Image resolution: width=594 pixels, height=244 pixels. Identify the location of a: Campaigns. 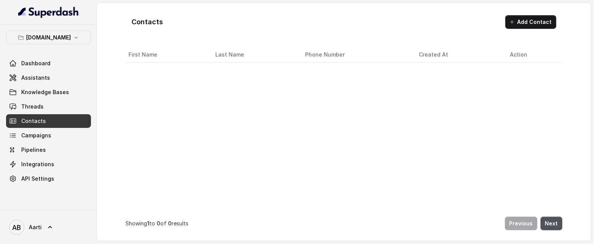
(49, 135).